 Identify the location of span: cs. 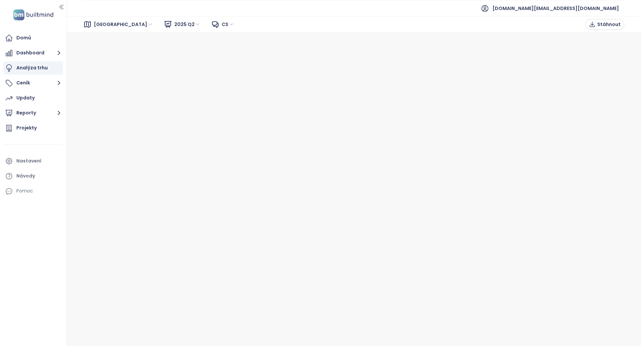
(228, 24).